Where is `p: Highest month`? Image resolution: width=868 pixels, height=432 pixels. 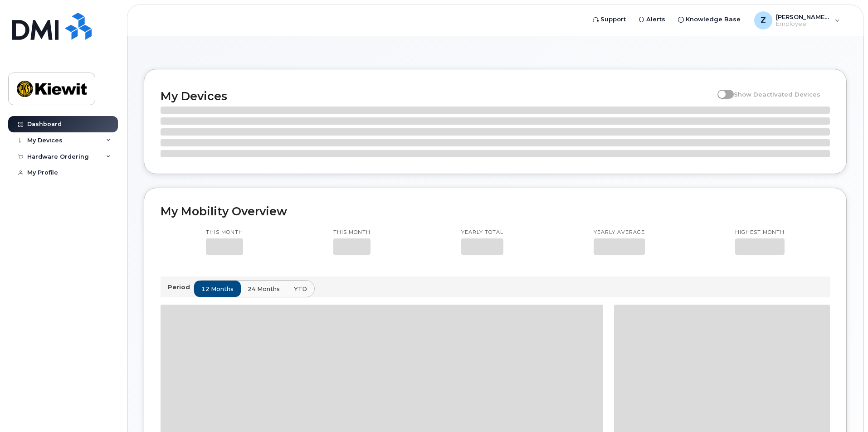
p: Highest month is located at coordinates (759, 233).